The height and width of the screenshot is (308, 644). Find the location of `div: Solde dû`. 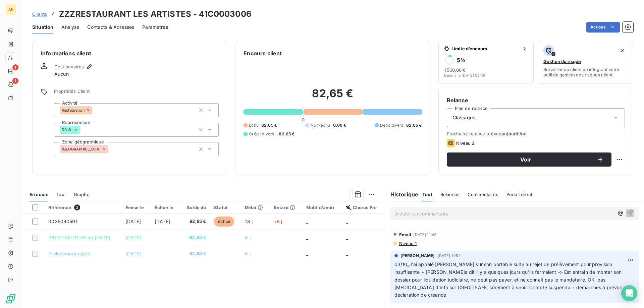

div: Solde dû is located at coordinates (195, 207).